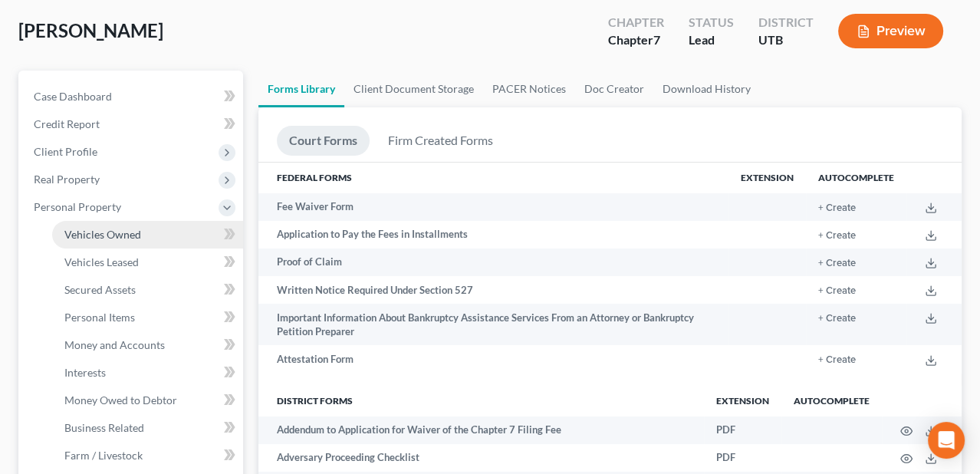 The height and width of the screenshot is (474, 980). I want to click on div: District, so click(786, 23).